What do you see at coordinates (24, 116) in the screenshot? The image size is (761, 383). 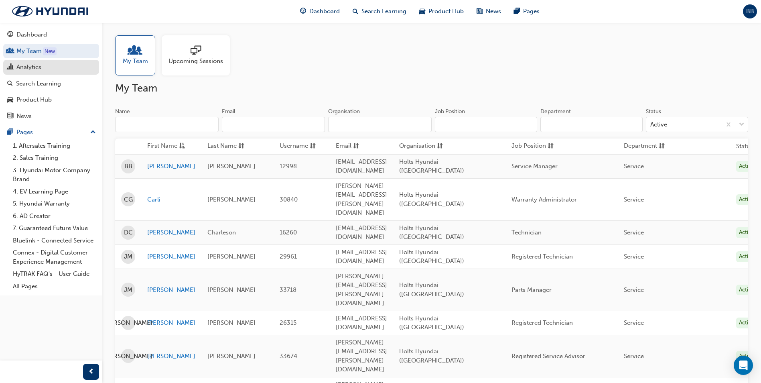 I see `div: News` at bounding box center [24, 116].